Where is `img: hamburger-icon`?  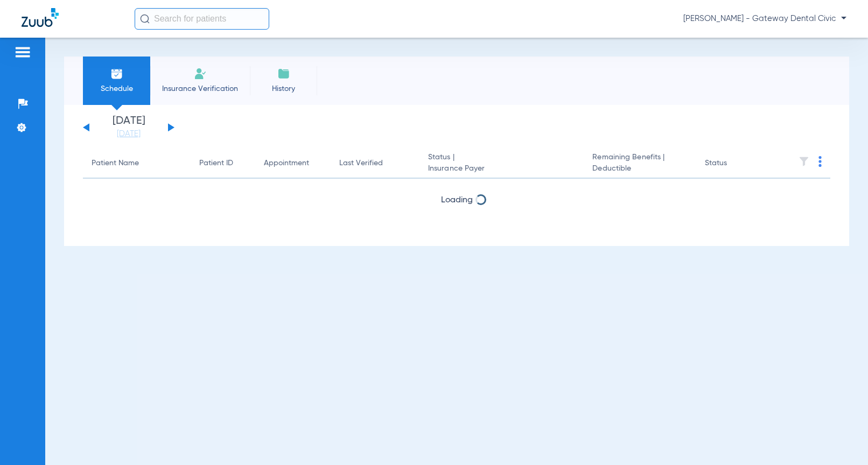 img: hamburger-icon is located at coordinates (23, 52).